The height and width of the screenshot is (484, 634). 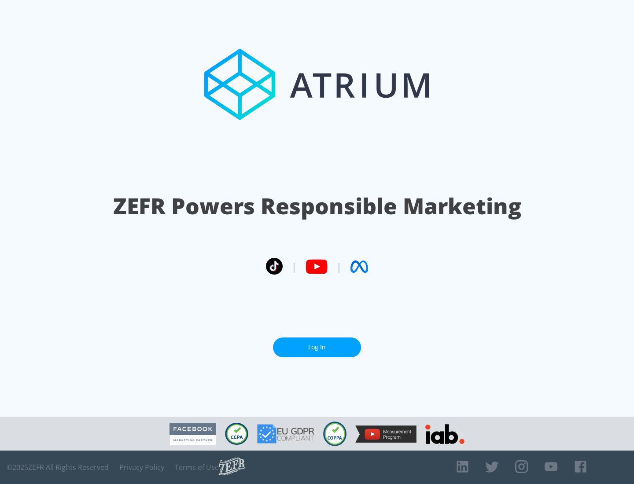 What do you see at coordinates (386, 434) in the screenshot?
I see `img: YouTube Measurement Program` at bounding box center [386, 434].